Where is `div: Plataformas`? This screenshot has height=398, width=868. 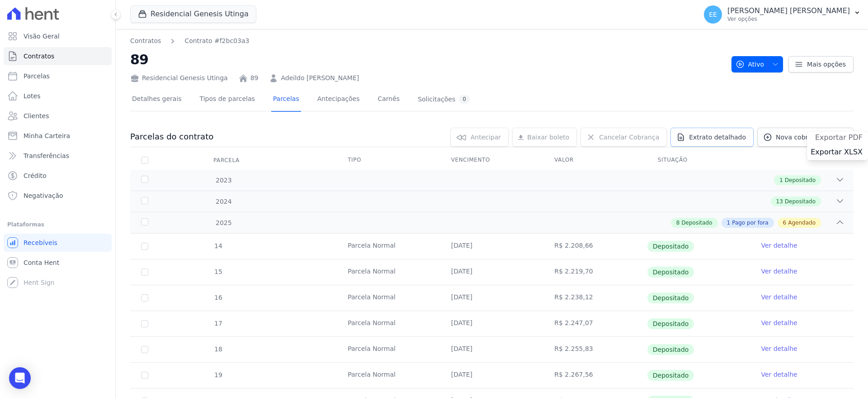
div: Plataformas is located at coordinates (57, 224).